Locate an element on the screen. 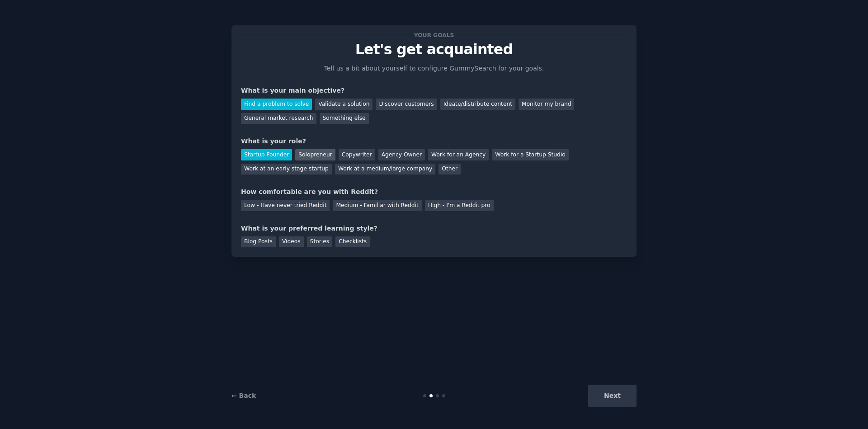  div: Copywriter is located at coordinates (357, 154).